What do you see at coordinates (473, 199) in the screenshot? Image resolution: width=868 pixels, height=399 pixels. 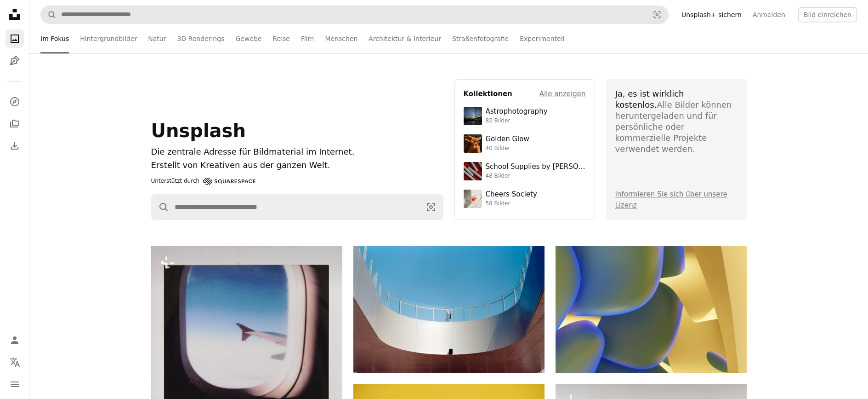 I see `img: photo-1610218588353-03e3130b0e2d` at bounding box center [473, 199].